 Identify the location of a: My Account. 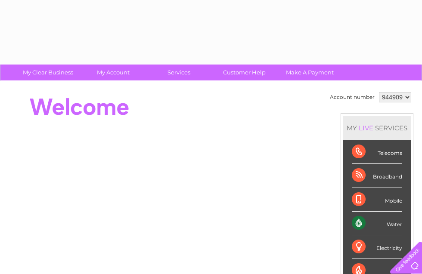
(113, 72).